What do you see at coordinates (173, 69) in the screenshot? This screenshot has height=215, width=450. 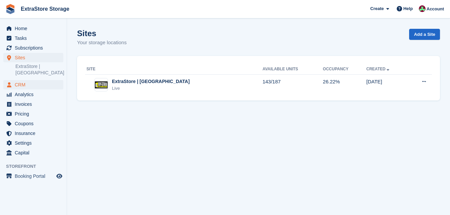 I see `th: Site` at bounding box center [173, 69].